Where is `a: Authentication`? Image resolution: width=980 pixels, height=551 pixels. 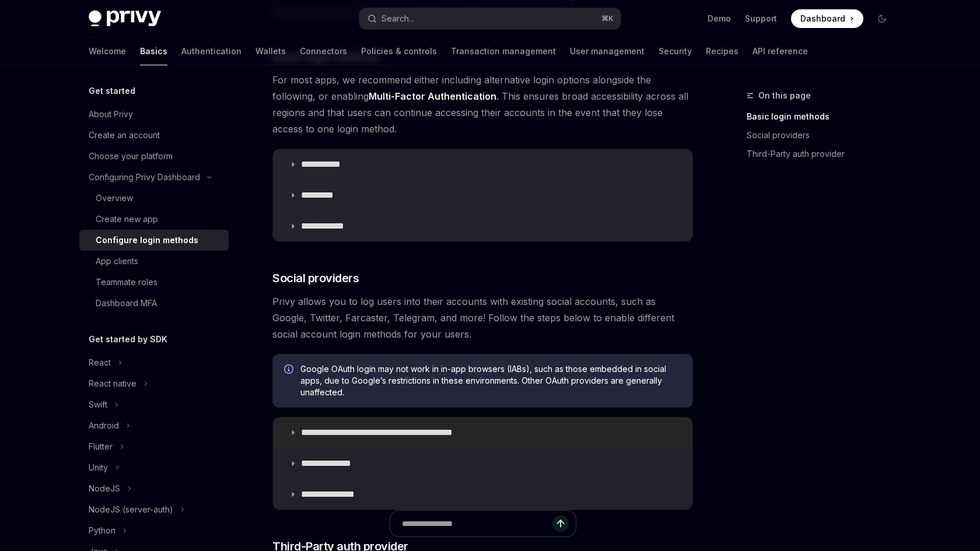
a: Authentication is located at coordinates (212, 51).